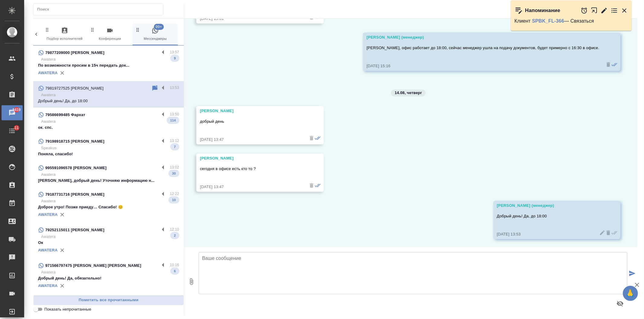  What do you see at coordinates (584, 10) in the screenshot?
I see `button: Отложить` at bounding box center [584, 10].